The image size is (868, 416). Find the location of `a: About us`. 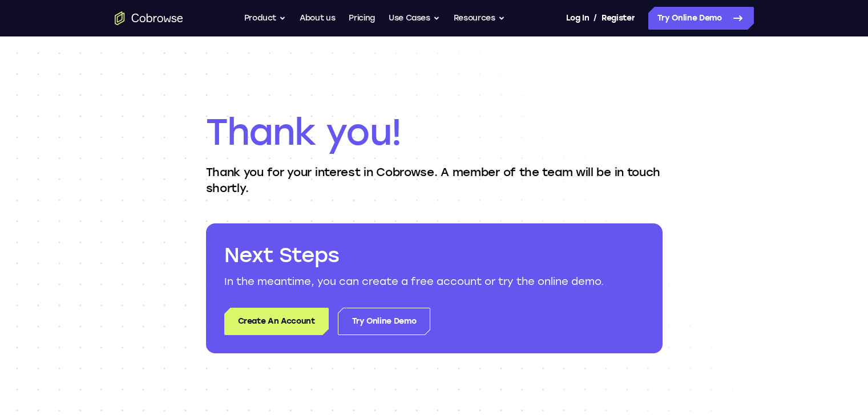

a: About us is located at coordinates (317, 18).